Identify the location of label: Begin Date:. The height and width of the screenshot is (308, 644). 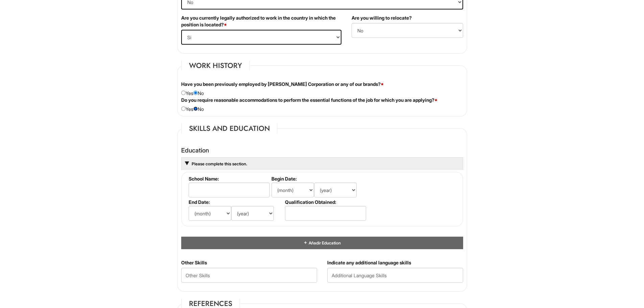
(318, 179).